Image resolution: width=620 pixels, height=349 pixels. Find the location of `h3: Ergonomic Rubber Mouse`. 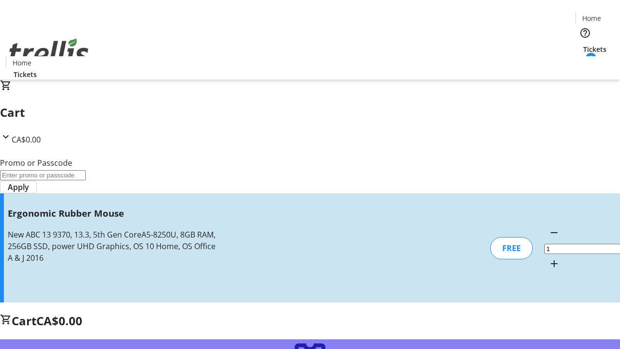

h3: Ergonomic Rubber Mouse is located at coordinates (113, 213).